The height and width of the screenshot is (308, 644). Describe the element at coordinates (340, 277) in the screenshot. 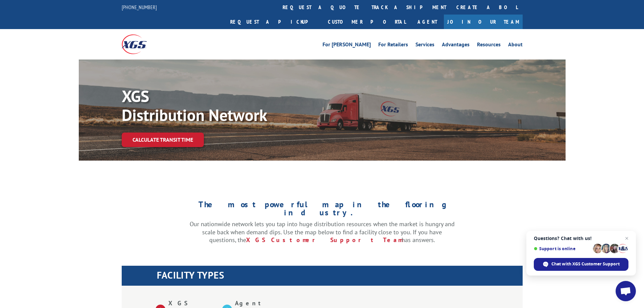

I see `h1: FACILITY TYPES` at that location.